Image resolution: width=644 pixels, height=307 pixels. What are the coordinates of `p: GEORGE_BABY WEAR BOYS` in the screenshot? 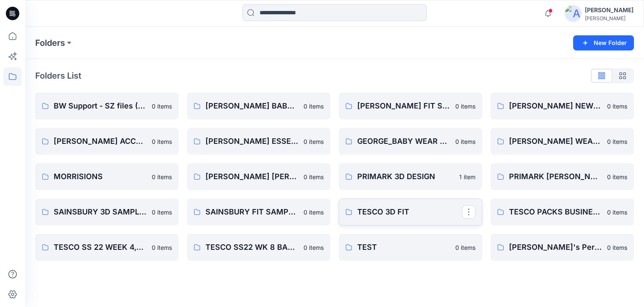 It's located at (404, 141).